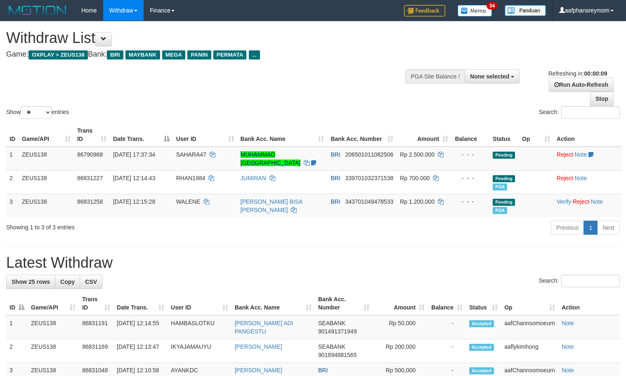 This screenshot has height=376, width=626. What do you see at coordinates (418, 154) in the screenshot?
I see `span: Rp 2.500.000` at bounding box center [418, 154].